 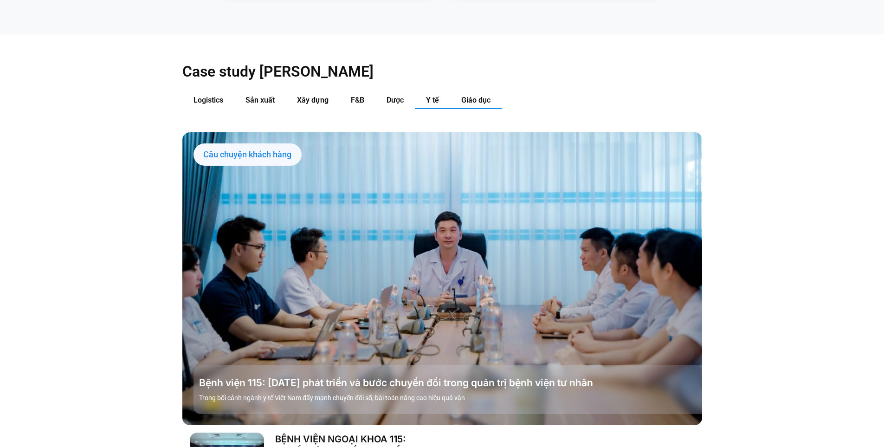 What do you see at coordinates (395, 100) in the screenshot?
I see `span: Dược` at bounding box center [395, 100].